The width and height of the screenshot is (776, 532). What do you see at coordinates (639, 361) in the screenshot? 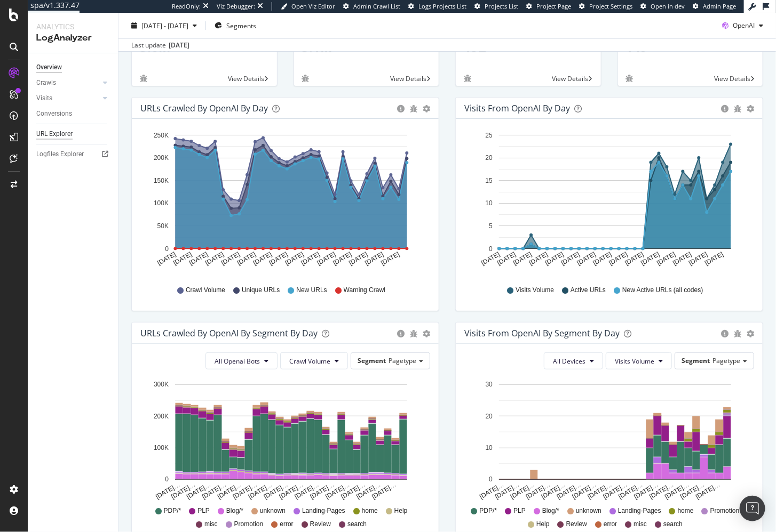
I see `button: Visits Volume` at bounding box center [639, 361].